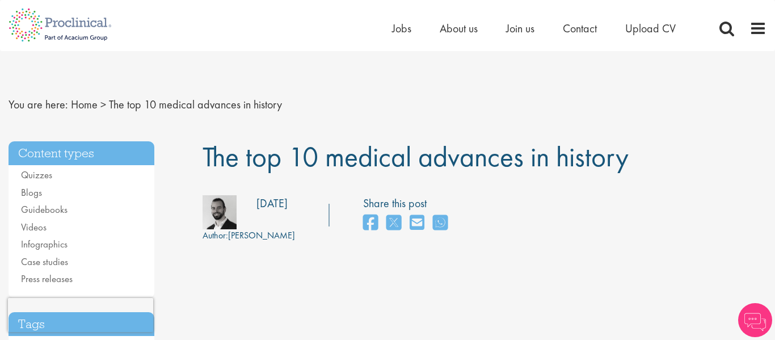  Describe the element at coordinates (47, 279) in the screenshot. I see `a: Press releases` at that location.